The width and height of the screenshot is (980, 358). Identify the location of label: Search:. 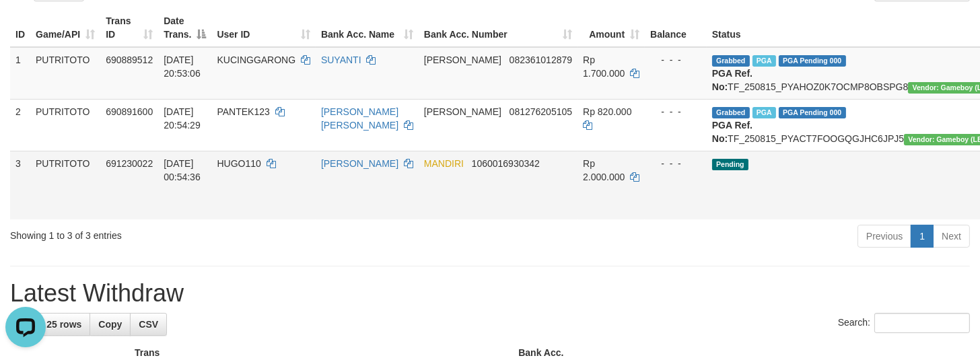
(904, 323).